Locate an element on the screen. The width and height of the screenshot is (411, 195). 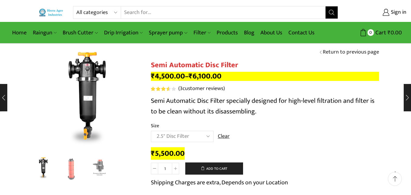
li: 3 / 3 is located at coordinates (100, 169).